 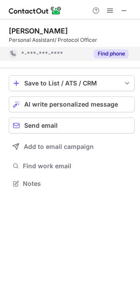 I want to click on span: Add to email campaign, so click(x=59, y=147).